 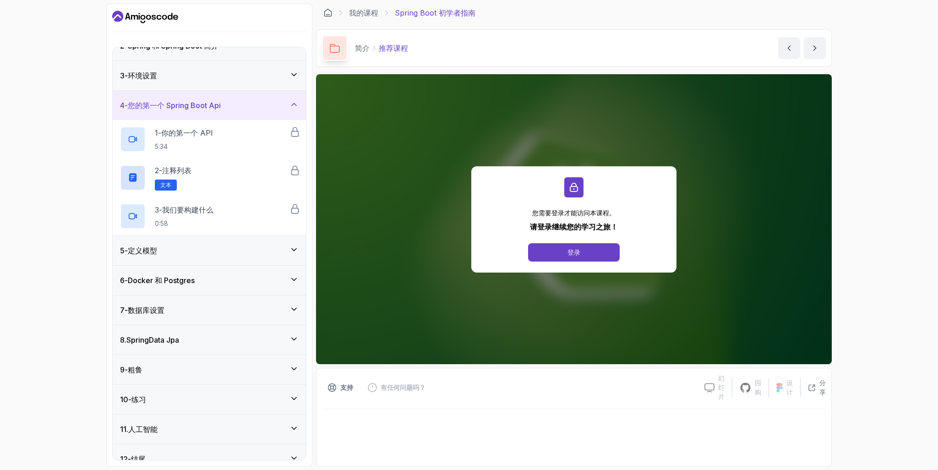 What do you see at coordinates (209, 429) in the screenshot?
I see `button: 11.人工智能` at bounding box center [209, 429].